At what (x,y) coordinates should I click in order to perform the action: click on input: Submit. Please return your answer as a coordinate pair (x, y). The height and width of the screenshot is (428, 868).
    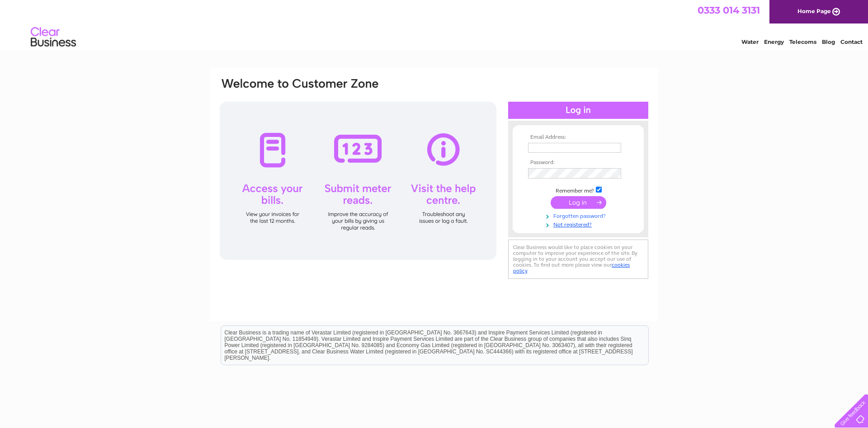
    Looking at the image, I should click on (578, 203).